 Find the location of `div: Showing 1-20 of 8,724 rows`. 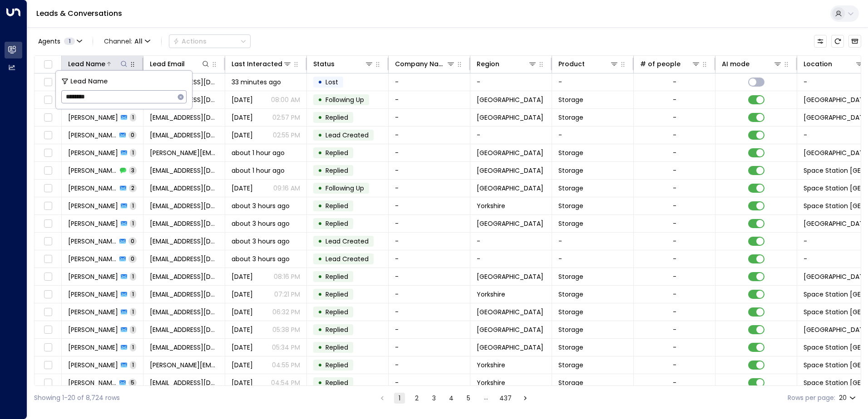

div: Showing 1-20 of 8,724 rows is located at coordinates (76, 398).